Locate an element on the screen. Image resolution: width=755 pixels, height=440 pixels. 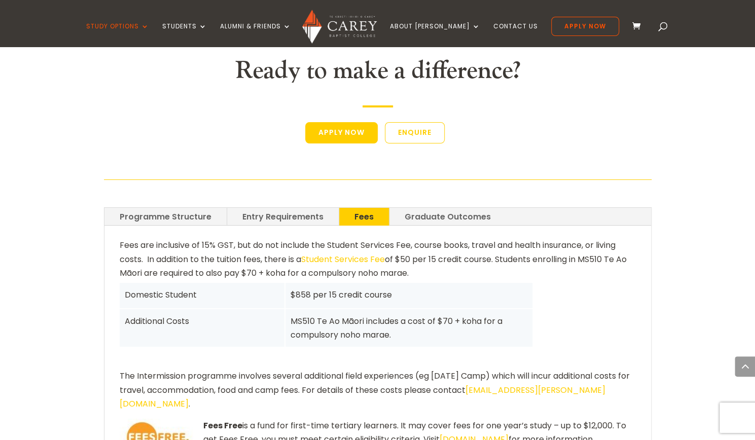
a: Contact Us is located at coordinates (516, 34).